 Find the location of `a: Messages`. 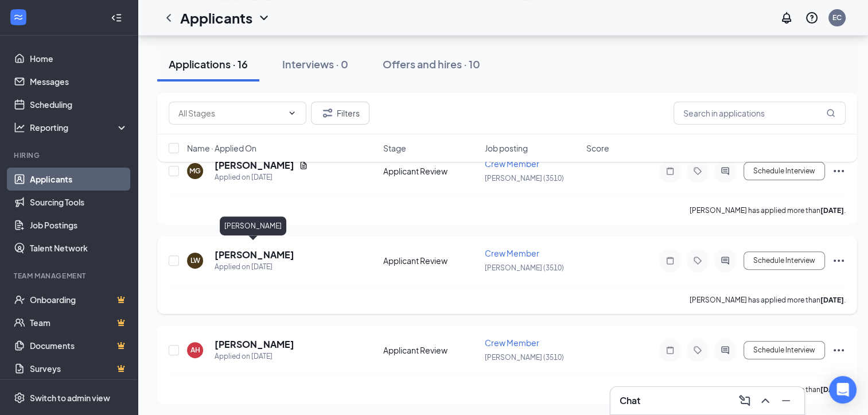

a: Messages is located at coordinates (78, 82).